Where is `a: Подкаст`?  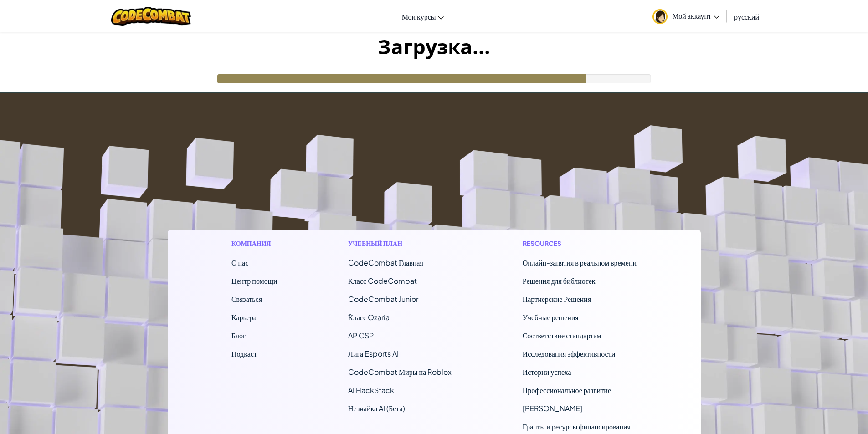 a: Подкаст is located at coordinates (244, 353).